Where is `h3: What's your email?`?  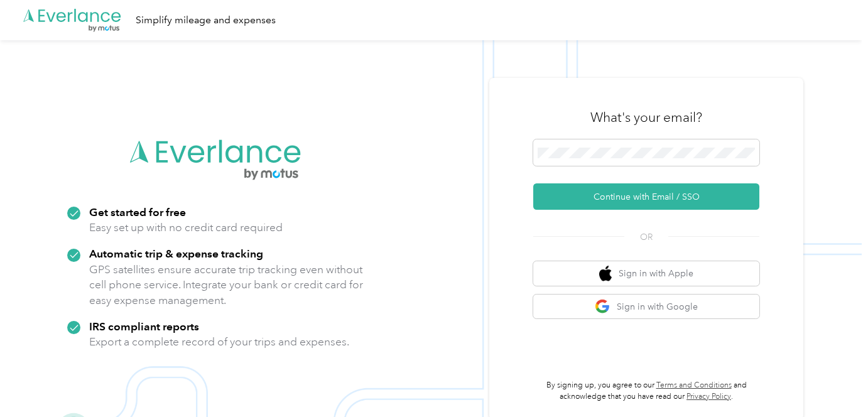
h3: What's your email? is located at coordinates (646, 117).